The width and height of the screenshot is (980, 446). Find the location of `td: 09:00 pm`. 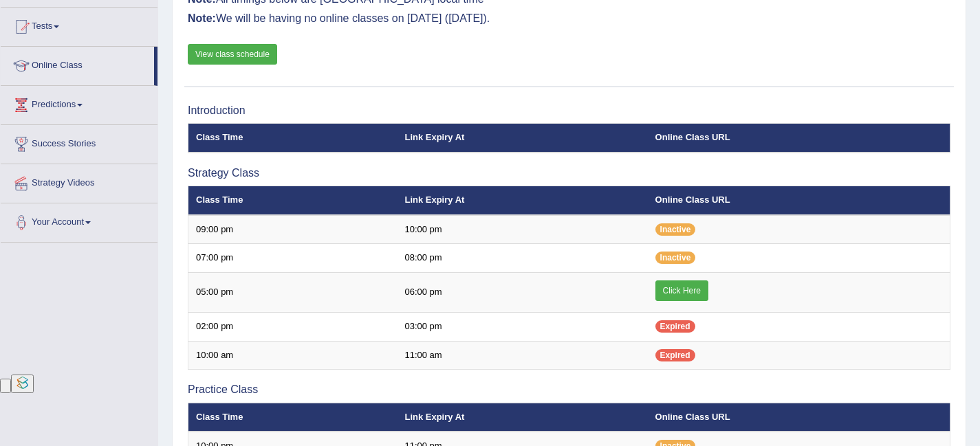

td: 09:00 pm is located at coordinates (293, 229).